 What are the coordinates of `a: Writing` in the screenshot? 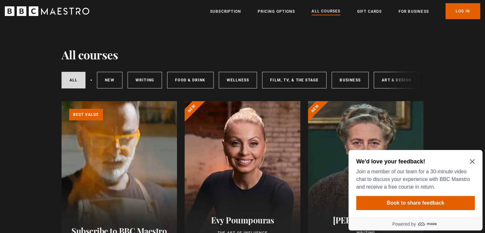 It's located at (145, 80).